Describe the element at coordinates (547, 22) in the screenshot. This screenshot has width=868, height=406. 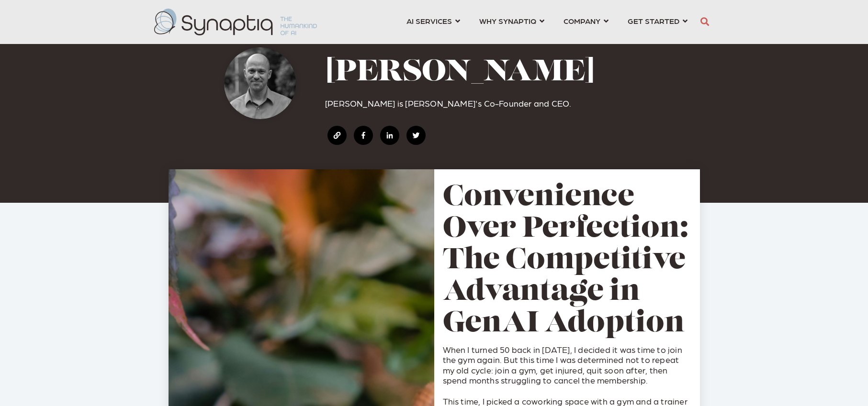
I see `nav: menu` at that location.